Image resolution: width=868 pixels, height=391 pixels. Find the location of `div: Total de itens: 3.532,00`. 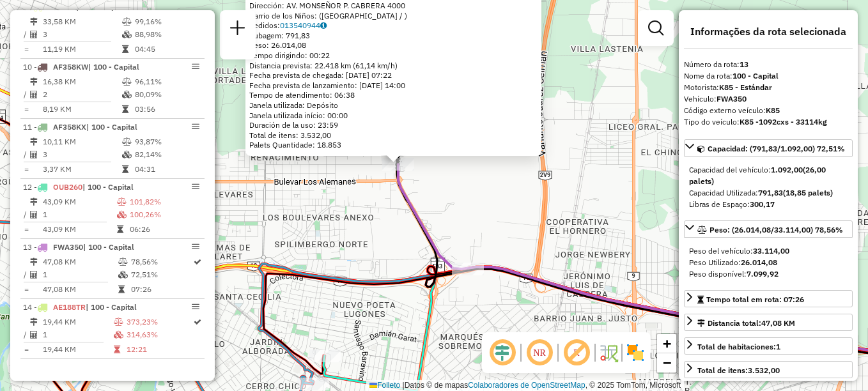

div: Total de itens: 3.532,00 is located at coordinates (393, 135).